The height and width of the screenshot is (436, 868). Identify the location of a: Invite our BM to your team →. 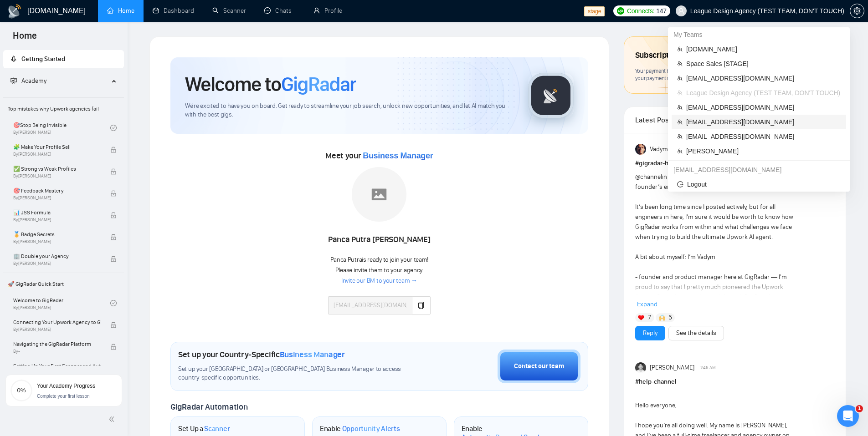
(379, 281).